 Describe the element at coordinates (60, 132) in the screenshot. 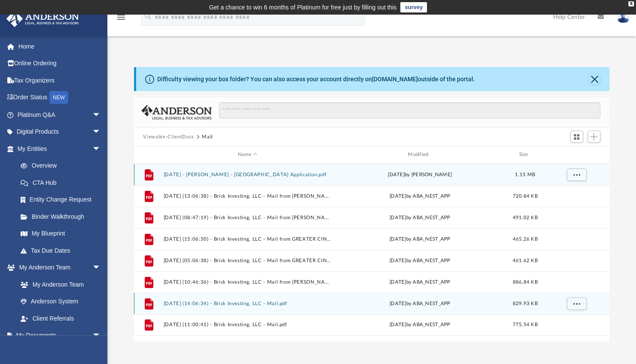

I see `a: Digital Productsarrow_drop_down` at that location.